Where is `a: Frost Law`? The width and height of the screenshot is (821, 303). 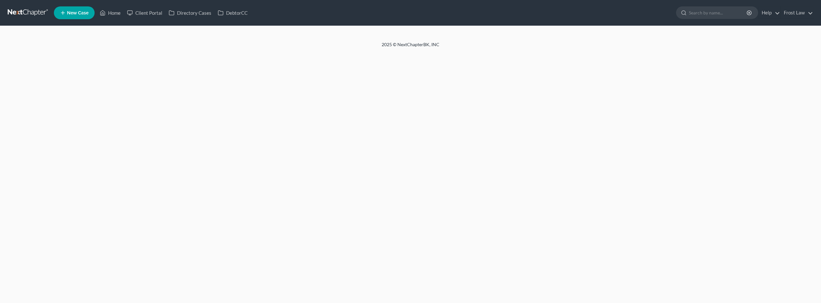
a: Frost Law is located at coordinates (797, 13).